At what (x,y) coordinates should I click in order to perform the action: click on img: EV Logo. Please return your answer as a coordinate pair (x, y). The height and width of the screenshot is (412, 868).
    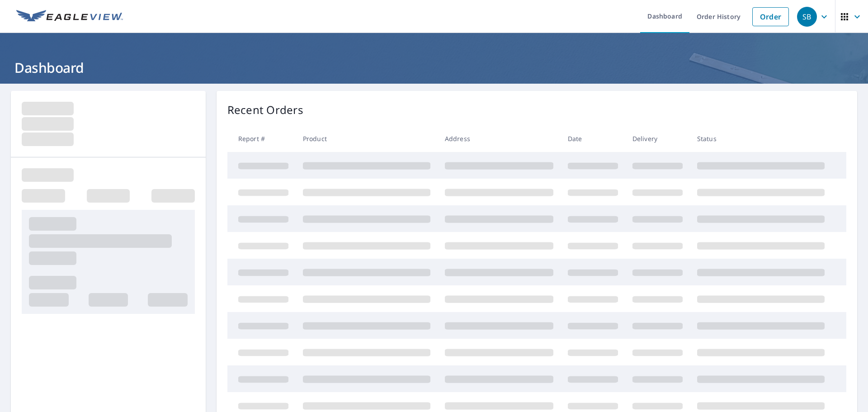
    Looking at the image, I should click on (70, 17).